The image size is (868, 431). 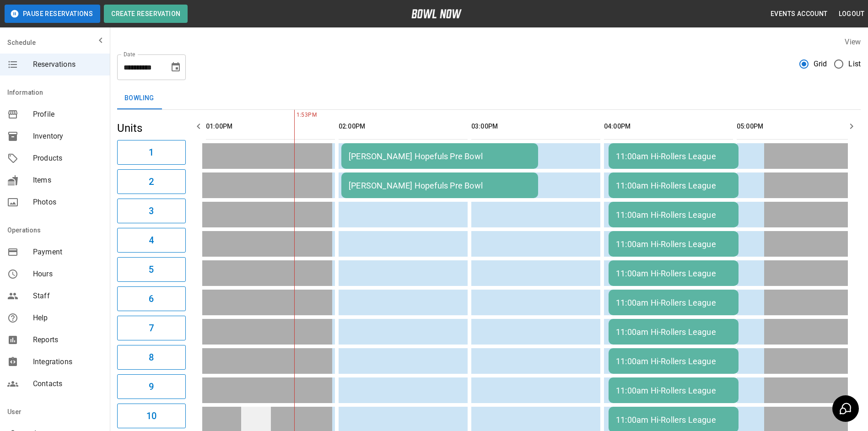 I want to click on div: inventory tabs, so click(x=489, y=98).